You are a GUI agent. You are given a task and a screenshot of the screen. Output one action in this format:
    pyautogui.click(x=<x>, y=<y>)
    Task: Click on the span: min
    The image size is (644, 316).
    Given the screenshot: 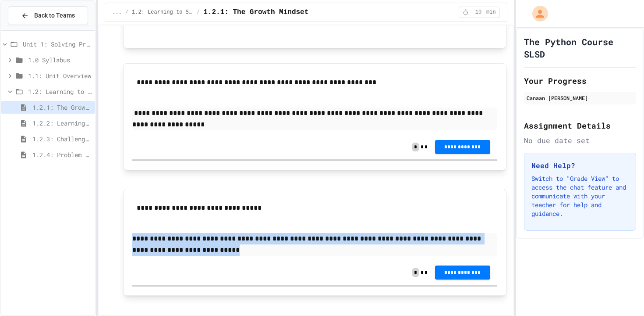 What is the action you would take?
    pyautogui.click(x=491, y=12)
    